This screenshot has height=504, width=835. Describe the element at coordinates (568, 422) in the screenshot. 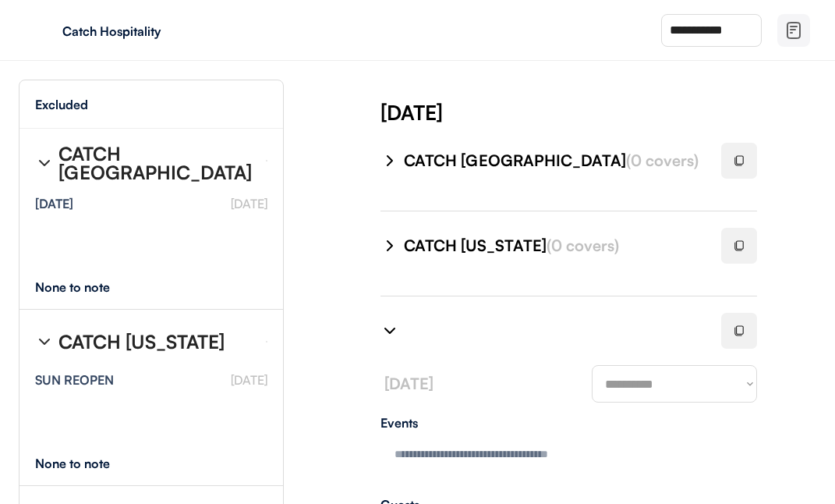

I see `div: Events` at that location.